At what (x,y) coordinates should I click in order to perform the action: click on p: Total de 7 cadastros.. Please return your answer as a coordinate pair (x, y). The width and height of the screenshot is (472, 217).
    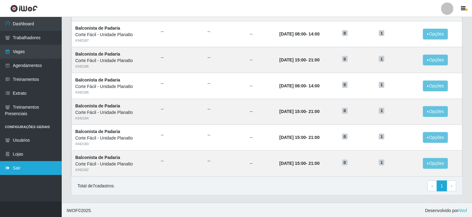
    Looking at the image, I should click on (96, 186).